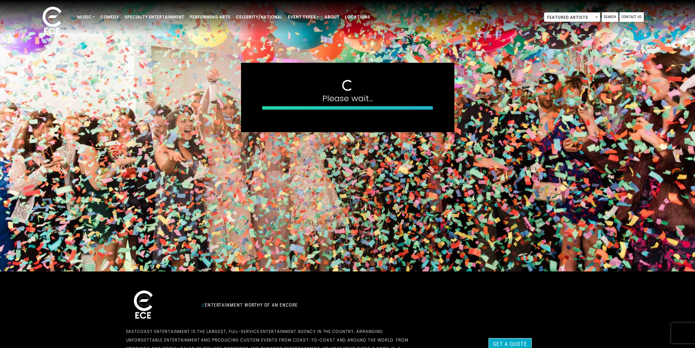 This screenshot has width=695, height=348. I want to click on a: Contact Us, so click(631, 17).